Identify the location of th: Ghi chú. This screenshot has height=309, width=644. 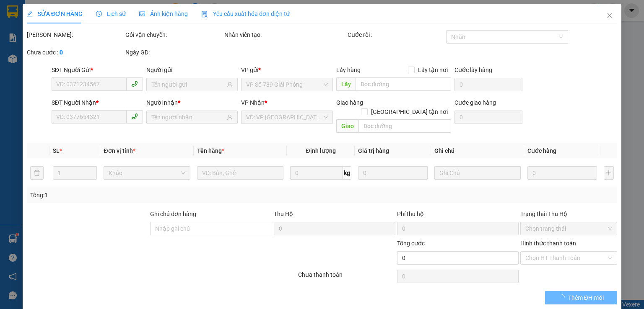
(478, 151).